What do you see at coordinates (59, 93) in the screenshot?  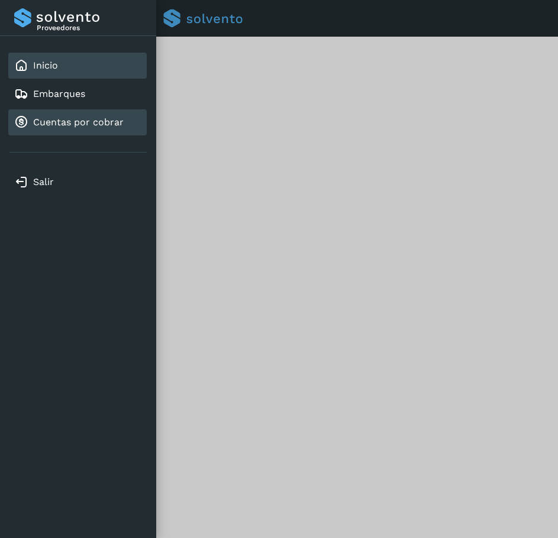 I see `a: Embarques` at bounding box center [59, 93].